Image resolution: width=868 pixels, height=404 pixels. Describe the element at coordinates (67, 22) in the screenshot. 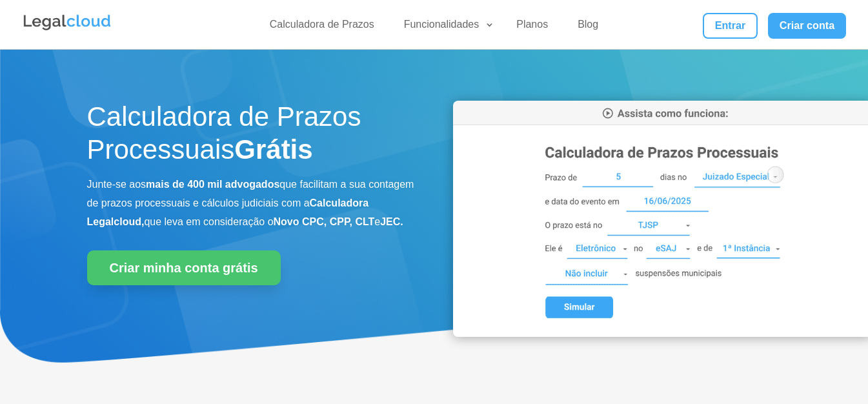

I see `img: Legalcloud Logo` at that location.